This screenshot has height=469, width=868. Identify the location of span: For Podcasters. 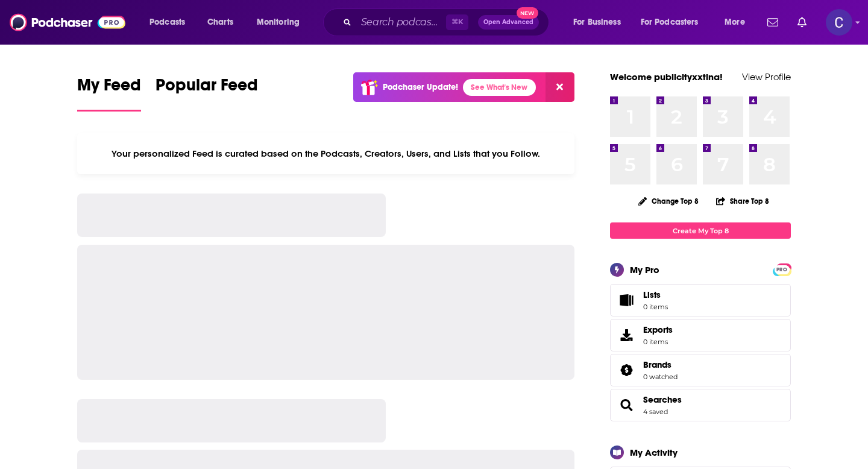
(670, 22).